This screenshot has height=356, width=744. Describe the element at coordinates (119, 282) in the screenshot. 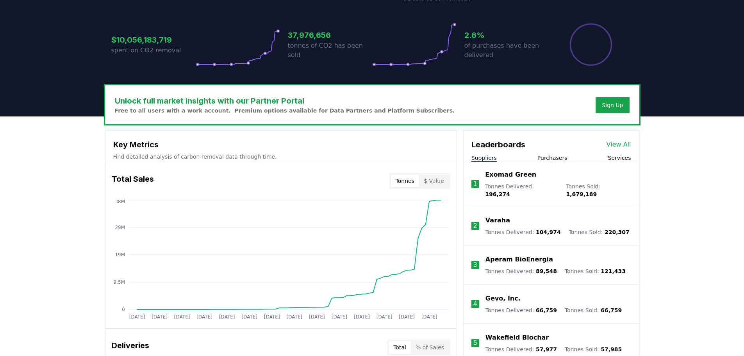

I see `tspan: 9.5M` at that location.